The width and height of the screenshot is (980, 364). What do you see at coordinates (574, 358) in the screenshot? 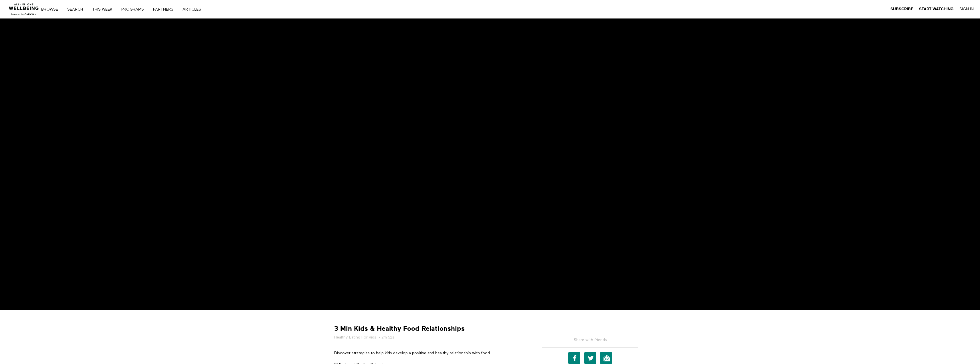
I see `a: Facebook` at bounding box center [574, 358].